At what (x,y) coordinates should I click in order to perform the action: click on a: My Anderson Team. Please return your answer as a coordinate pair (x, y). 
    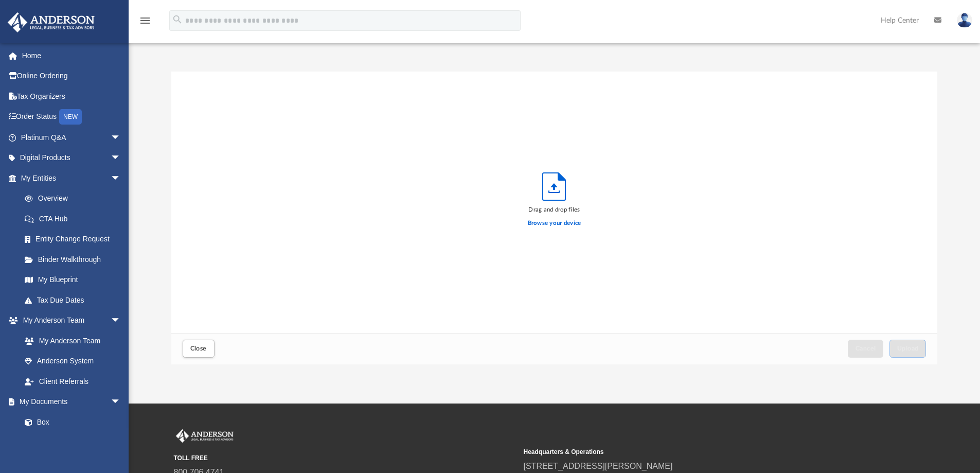
    Looking at the image, I should click on (70, 341).